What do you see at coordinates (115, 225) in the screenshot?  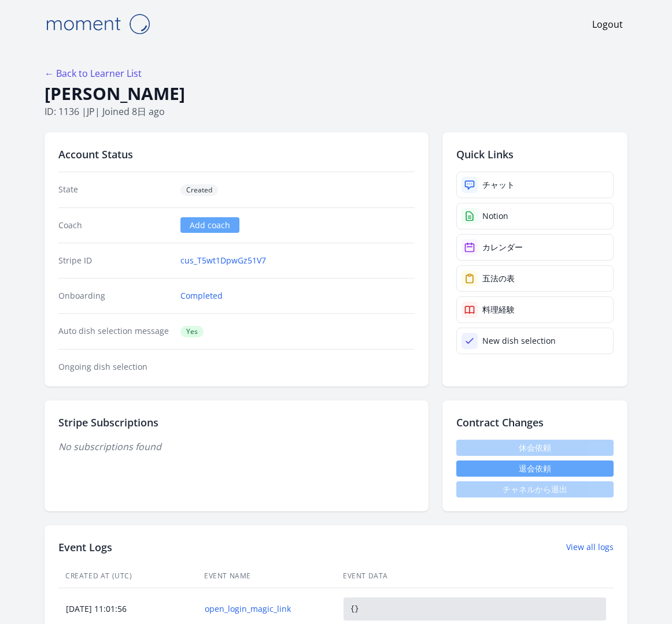 I see `dt: Coach` at bounding box center [115, 225].